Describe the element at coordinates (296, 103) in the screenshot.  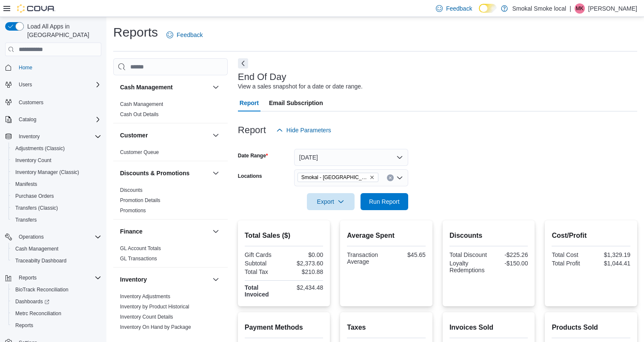
I see `span: Email Subscription` at that location.